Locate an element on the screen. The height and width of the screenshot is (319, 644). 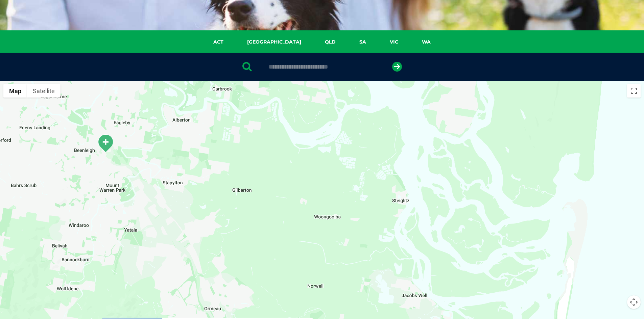
a: SA is located at coordinates (362, 42).